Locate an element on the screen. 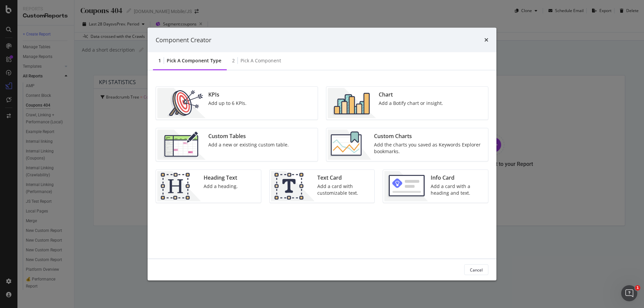 The image size is (644, 308). div: Add a new or existing custom table. is located at coordinates (249, 145).